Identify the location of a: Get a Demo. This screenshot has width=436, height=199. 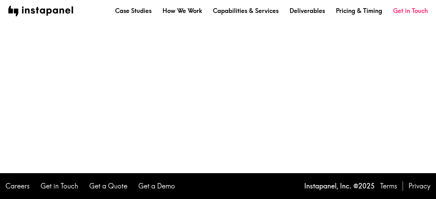
(157, 186).